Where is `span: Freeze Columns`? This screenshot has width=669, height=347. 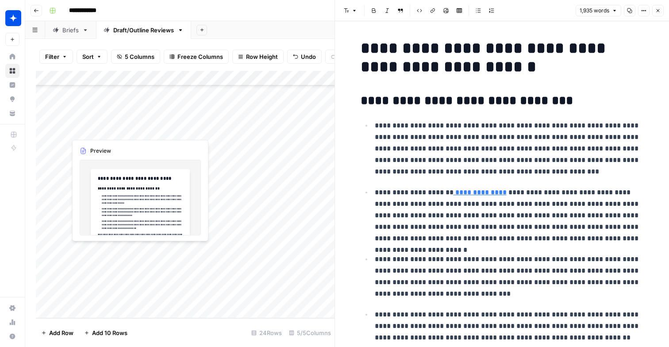
span: Freeze Columns is located at coordinates (200, 57).